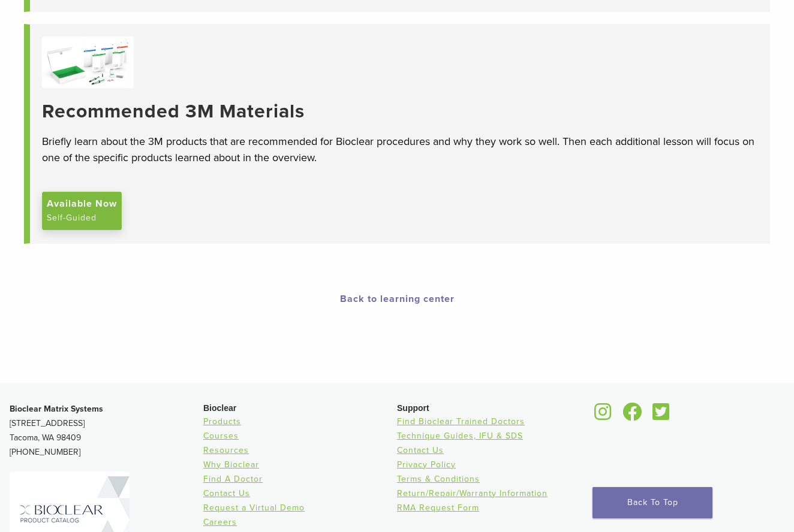 The height and width of the screenshot is (532, 794). Describe the element at coordinates (460, 436) in the screenshot. I see `a: Technique Guides, IFU & SDS` at that location.